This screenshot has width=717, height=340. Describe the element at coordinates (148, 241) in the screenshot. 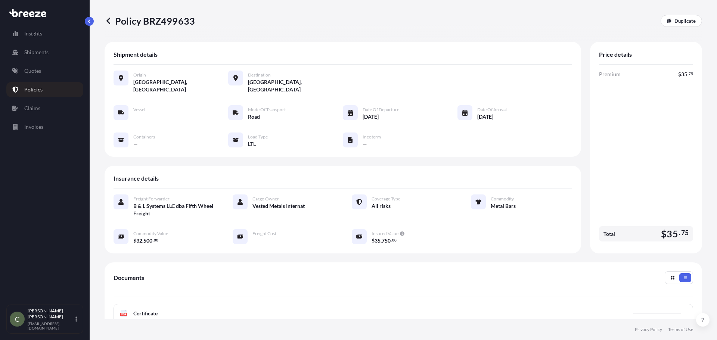

I see `span: 500` at that location.